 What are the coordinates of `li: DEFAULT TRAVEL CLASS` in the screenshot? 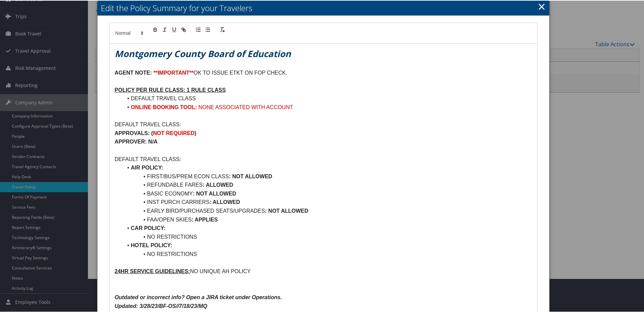 It's located at (327, 98).